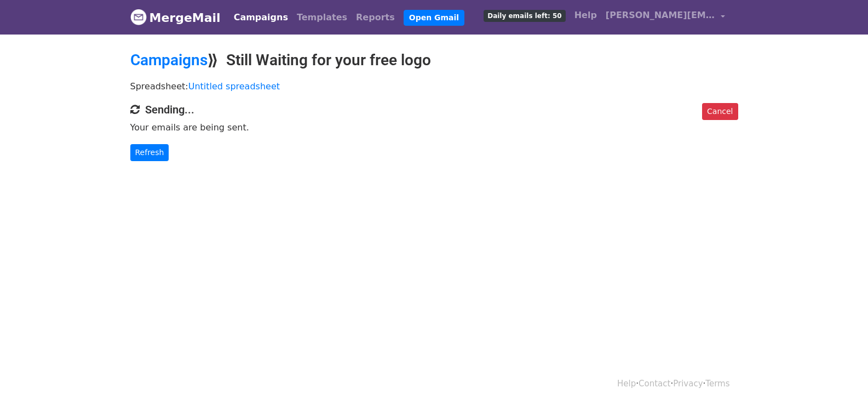 The image size is (868, 405). Describe the element at coordinates (434, 18) in the screenshot. I see `a: Open Gmail` at that location.